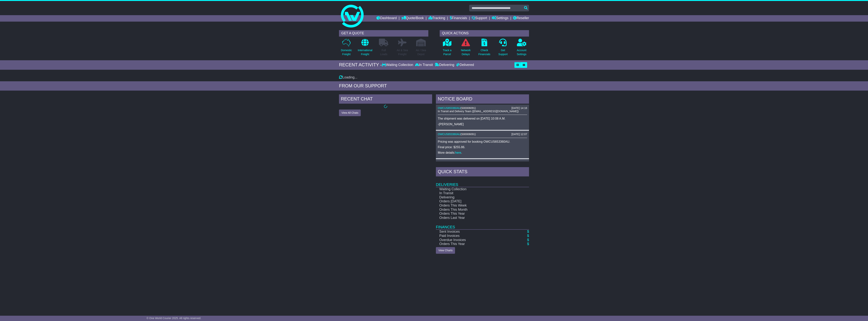  What do you see at coordinates (384, 52) in the screenshot?
I see `p: Full Loads` at bounding box center [384, 52].